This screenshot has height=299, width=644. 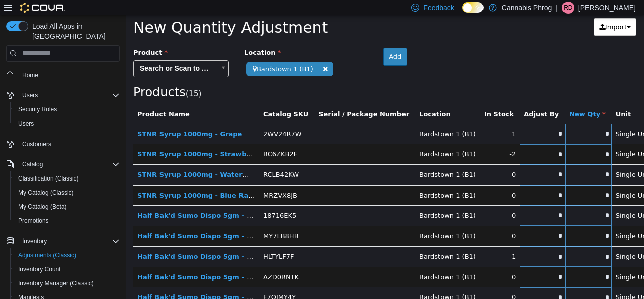 I want to click on a: STNR Syrup 1000mg - Watermelon, so click(x=76, y=159).